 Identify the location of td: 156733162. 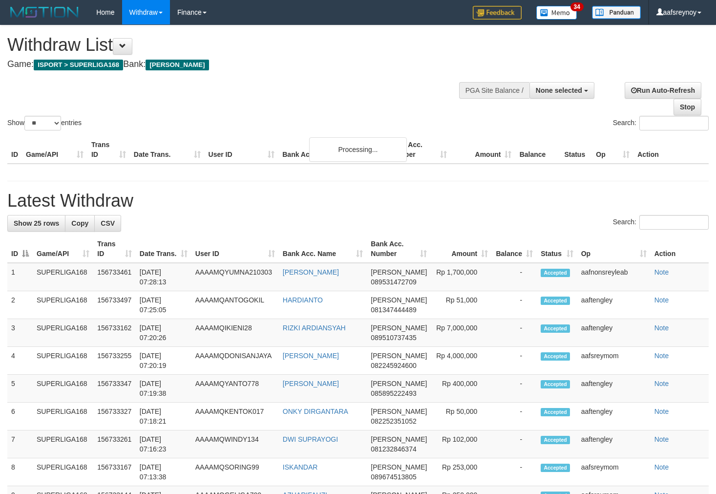
(114, 333).